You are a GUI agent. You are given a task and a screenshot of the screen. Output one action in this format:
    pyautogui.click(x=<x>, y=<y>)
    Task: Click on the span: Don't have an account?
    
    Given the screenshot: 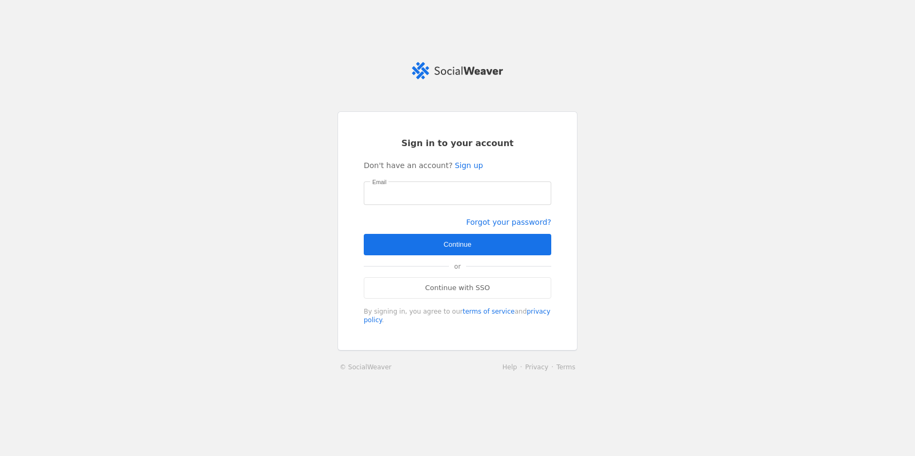 What is the action you would take?
    pyautogui.click(x=408, y=165)
    